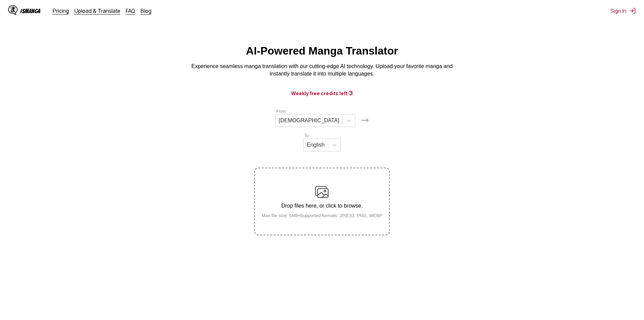  What do you see at coordinates (31, 11) in the screenshot?
I see `a: IsManga LogoIsManga` at bounding box center [31, 11].